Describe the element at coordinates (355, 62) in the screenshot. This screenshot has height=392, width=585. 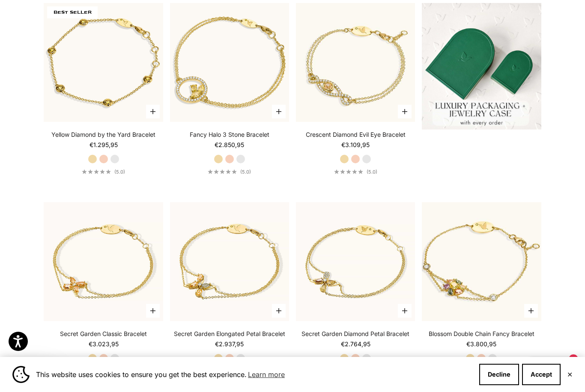
I see `a: #YellowGold #WhiteGold #RoseGold` at that location.